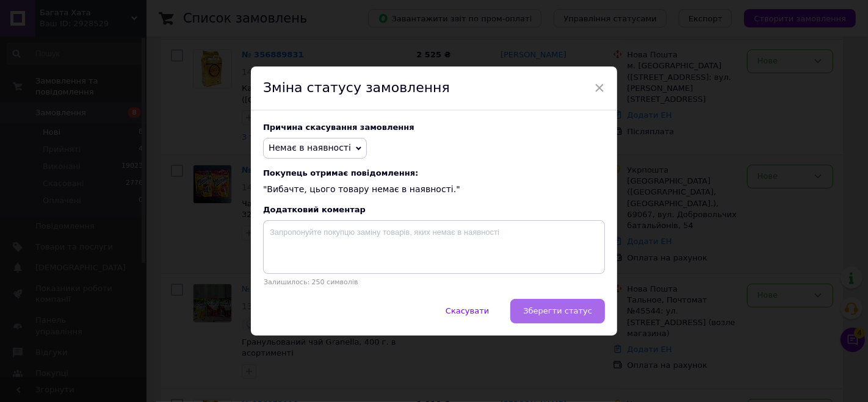 The image size is (868, 402). Describe the element at coordinates (434, 88) in the screenshot. I see `div: Зміна статусу замовлення` at that location.